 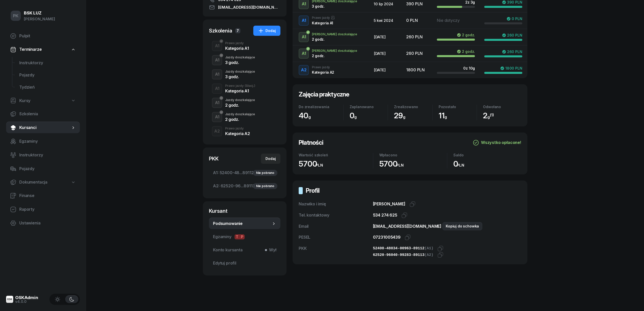 What do you see at coordinates (43, 36) in the screenshot?
I see `a: Pulpit` at bounding box center [43, 36].